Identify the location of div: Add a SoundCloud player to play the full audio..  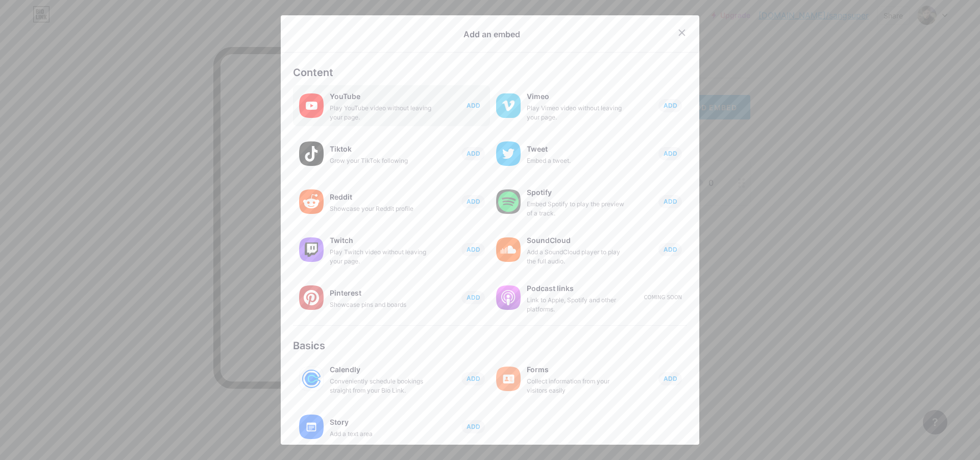
(578, 257).